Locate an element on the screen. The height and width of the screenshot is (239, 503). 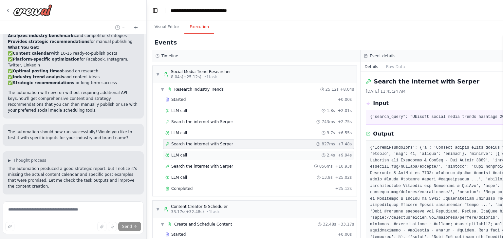
img: Logo is located at coordinates (33, 10).